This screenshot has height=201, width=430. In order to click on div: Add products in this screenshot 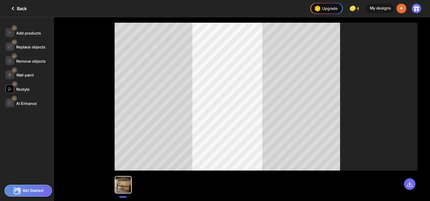, I will do `click(28, 33)`.